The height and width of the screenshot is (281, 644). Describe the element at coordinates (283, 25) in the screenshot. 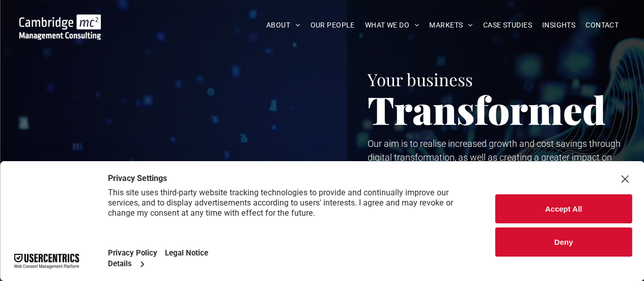

I see `a: ABOUT` at that location.